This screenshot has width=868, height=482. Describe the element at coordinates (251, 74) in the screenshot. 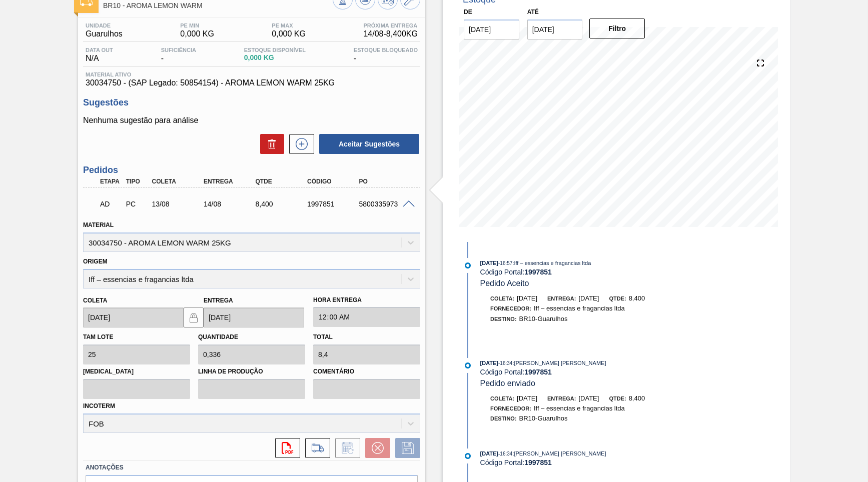

I see `span: Material ativo` at that location.